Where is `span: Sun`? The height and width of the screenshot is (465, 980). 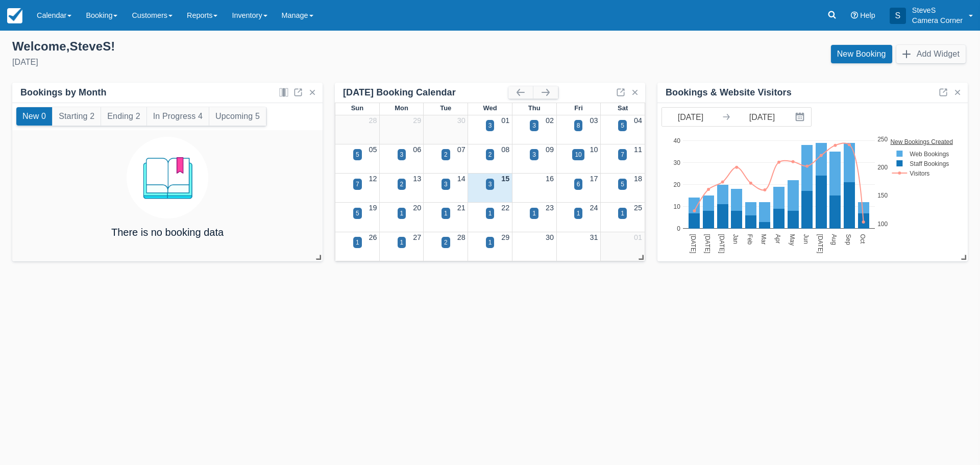 span: Sun is located at coordinates (358, 108).